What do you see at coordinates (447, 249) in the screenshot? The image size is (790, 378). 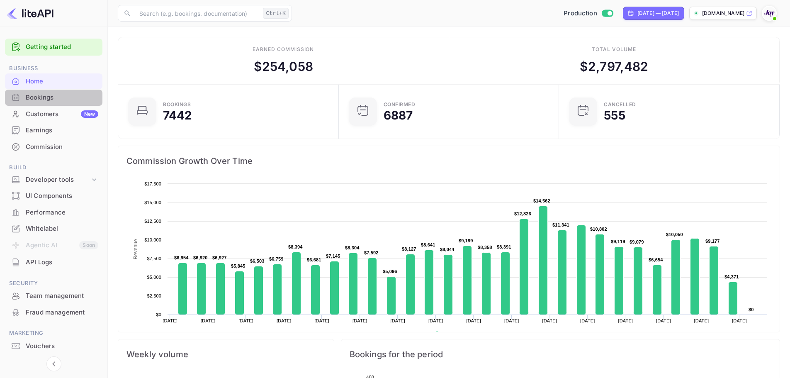 I see `text: $8,044` at bounding box center [447, 249].